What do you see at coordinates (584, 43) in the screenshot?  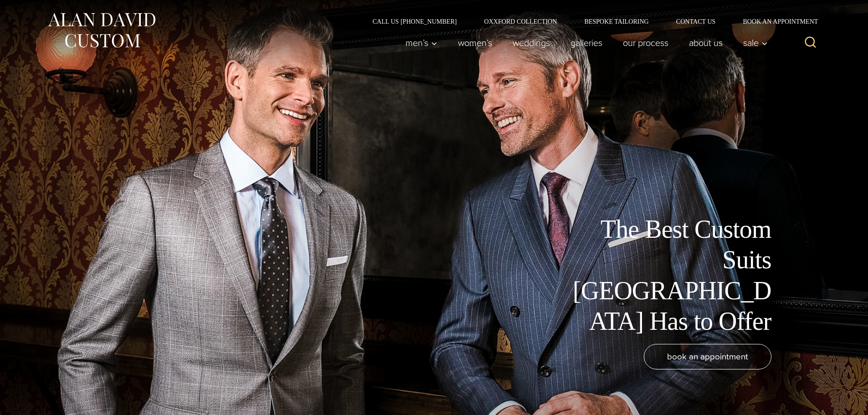 I see `nav: Primary Navigation` at bounding box center [584, 43].